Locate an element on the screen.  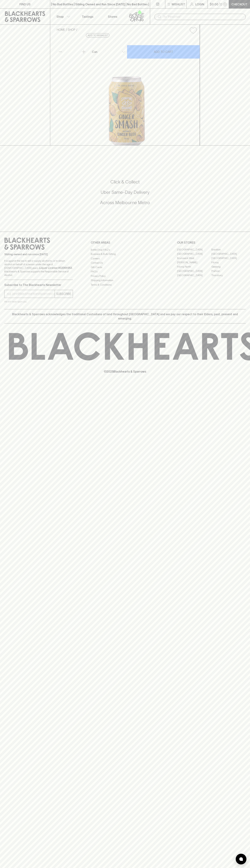
a: Shipping Information is located at coordinates (125, 281).